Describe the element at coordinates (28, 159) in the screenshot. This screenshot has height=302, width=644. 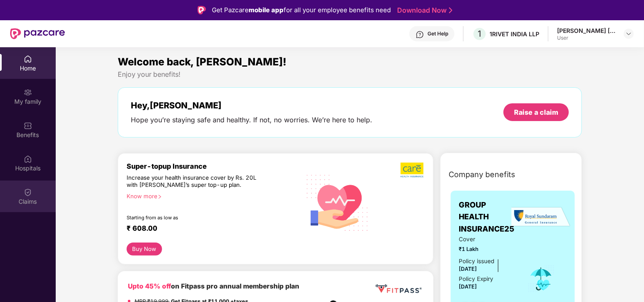
I see `img: svg+xml;base64,PHN2ZyBpZD0iSG9zcGl0YWxzIiB4bWxucz0iaHR0cDovL3d3dy53My5vcmcvMjAwMC9zdmciIHdpZHRoPS...` at that location.